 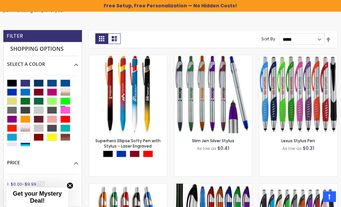 I want to click on div: Select A Color, so click(x=43, y=62).